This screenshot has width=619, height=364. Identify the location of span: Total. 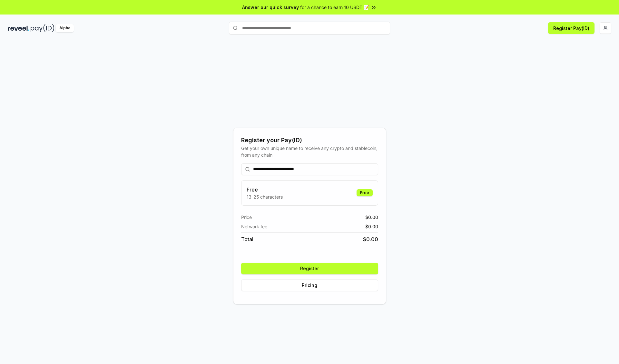
(247, 239).